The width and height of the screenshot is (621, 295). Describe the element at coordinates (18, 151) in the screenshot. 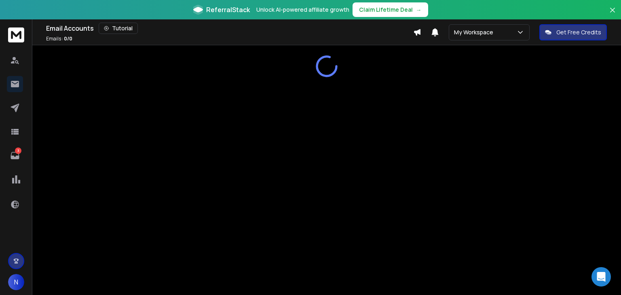

I see `p: 3` at that location.